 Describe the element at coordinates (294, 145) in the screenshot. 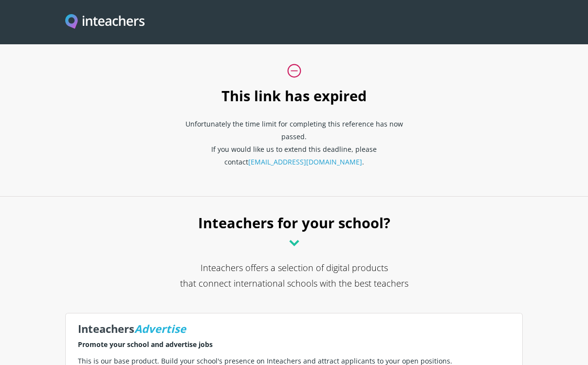

I see `p: Unfortunately the time limit for completing this reference has now passed. If you would like us t...` at that location.